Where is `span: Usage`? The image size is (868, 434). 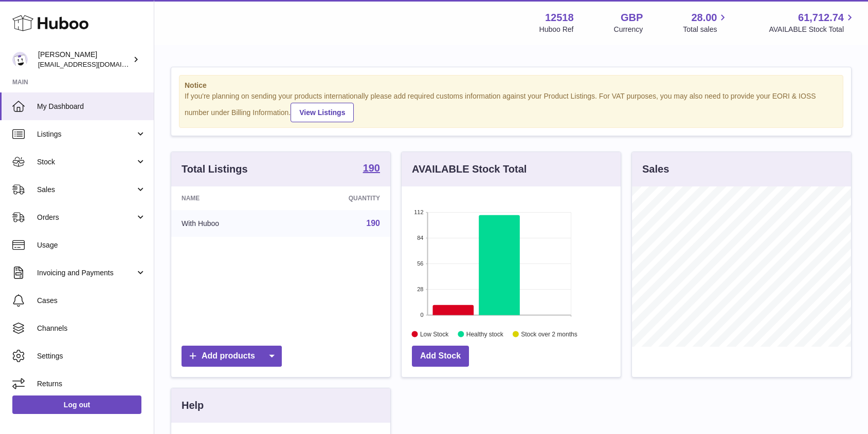
span: Usage is located at coordinates (92, 246).